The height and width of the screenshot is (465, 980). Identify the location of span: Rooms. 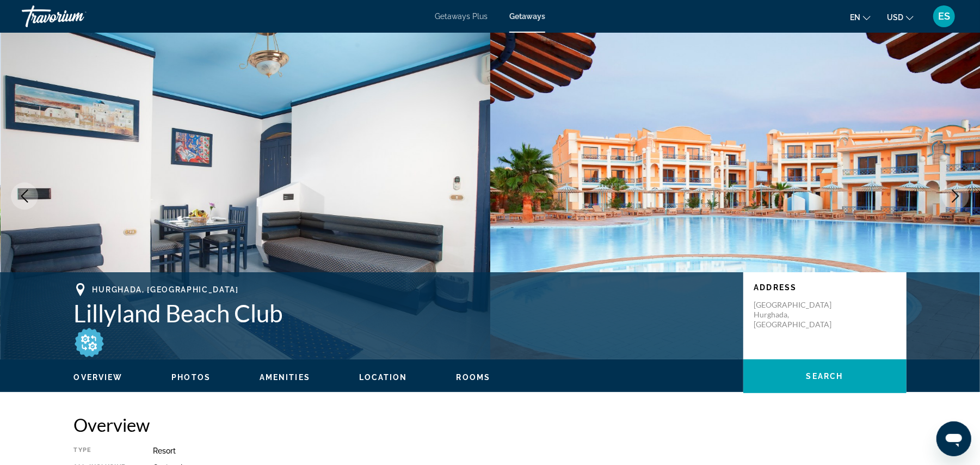
(474, 378).